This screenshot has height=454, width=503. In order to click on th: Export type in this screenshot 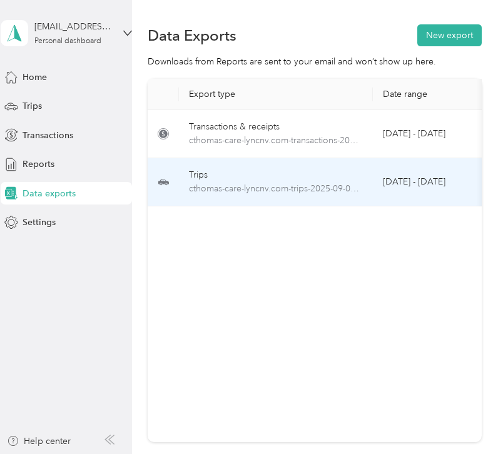, I will do `click(276, 95)`.